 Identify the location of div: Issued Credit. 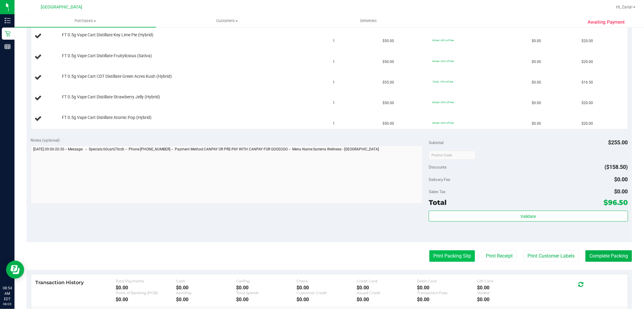
(387, 293).